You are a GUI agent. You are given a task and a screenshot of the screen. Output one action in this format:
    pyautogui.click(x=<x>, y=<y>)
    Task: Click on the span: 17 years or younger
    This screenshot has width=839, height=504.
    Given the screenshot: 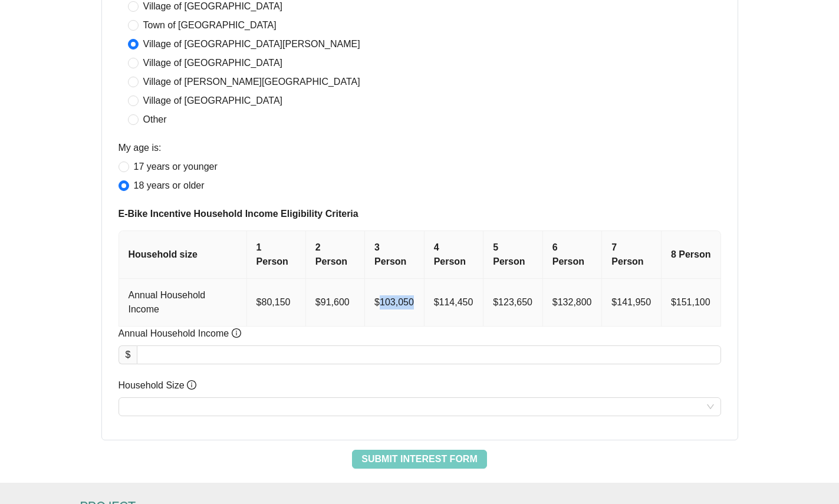 What is the action you would take?
    pyautogui.click(x=175, y=166)
    